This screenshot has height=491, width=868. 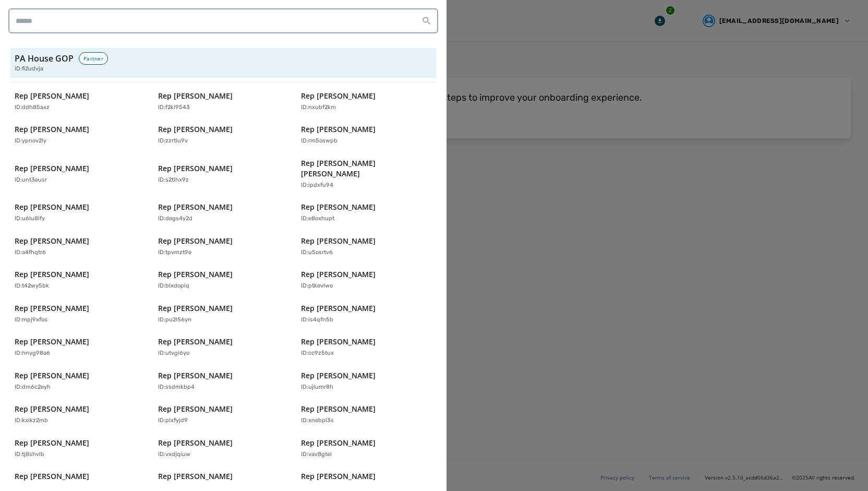 What do you see at coordinates (174, 454) in the screenshot?
I see `p: ID: vxdjqiuw` at bounding box center [174, 454].